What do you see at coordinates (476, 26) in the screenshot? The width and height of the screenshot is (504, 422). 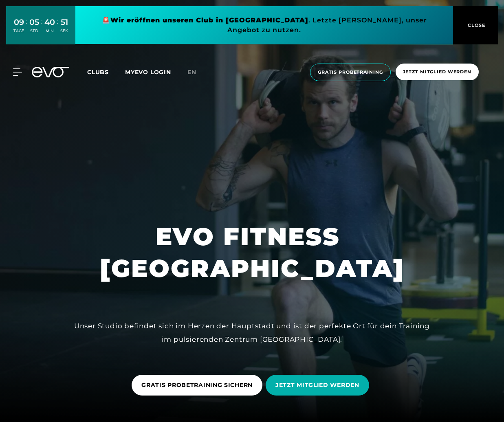 I see `span: CLOSE` at bounding box center [476, 26].